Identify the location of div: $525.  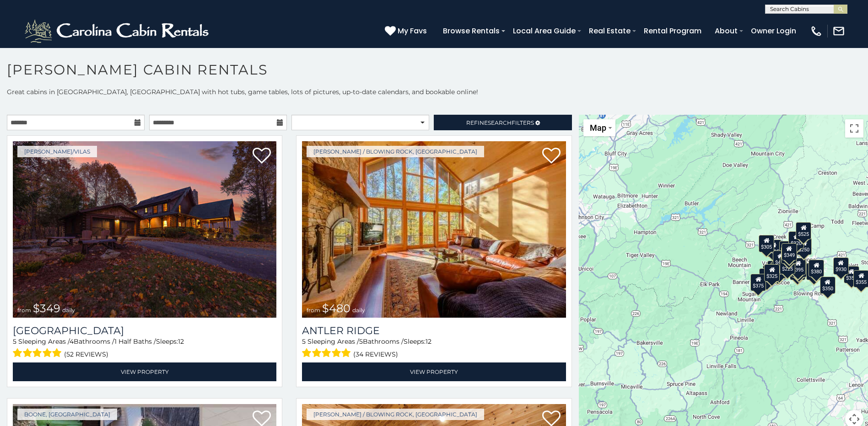
(803, 231).